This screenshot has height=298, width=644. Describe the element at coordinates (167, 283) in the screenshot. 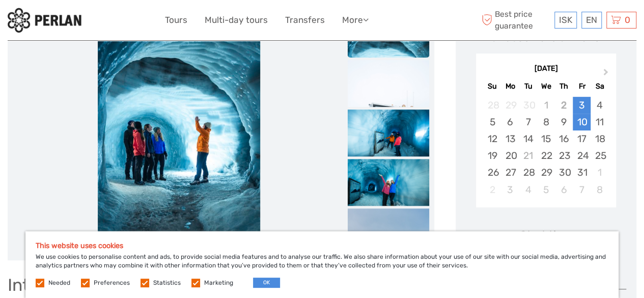

I see `label: Statistics` at that location.